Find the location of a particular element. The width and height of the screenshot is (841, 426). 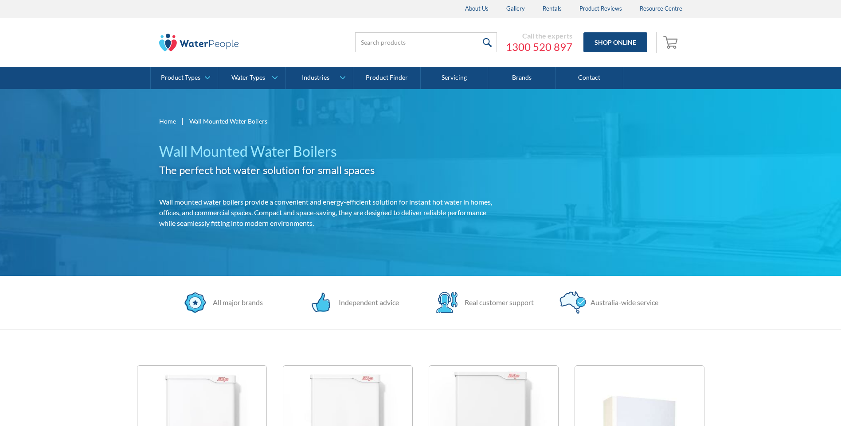

a: Servicing is located at coordinates (454, 78).